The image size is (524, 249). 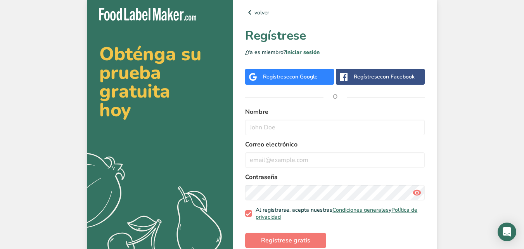 What do you see at coordinates (303, 76) in the screenshot?
I see `span: con Google` at bounding box center [303, 76].